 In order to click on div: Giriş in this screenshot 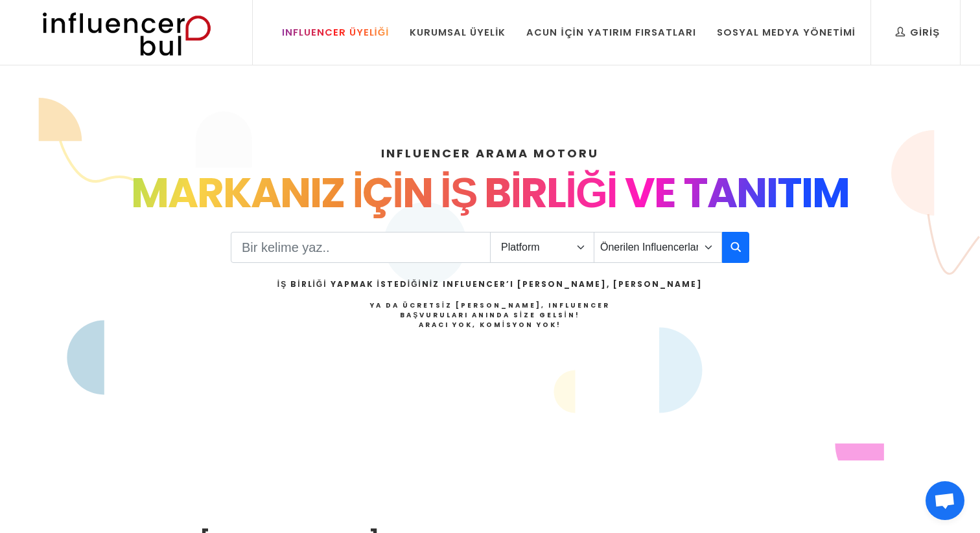, I will do `click(918, 33)`.